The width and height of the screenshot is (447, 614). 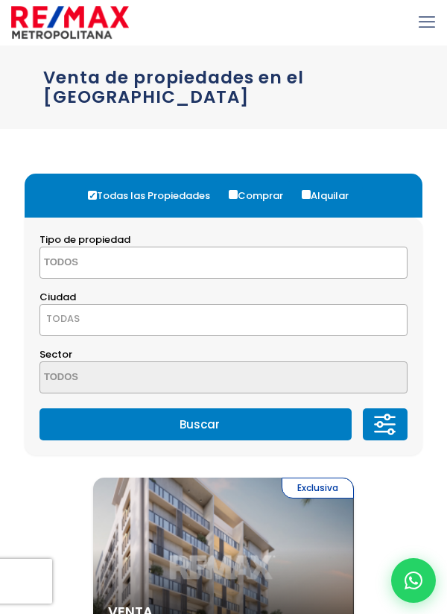 I want to click on img: remax-metropolitana-logo, so click(x=70, y=22).